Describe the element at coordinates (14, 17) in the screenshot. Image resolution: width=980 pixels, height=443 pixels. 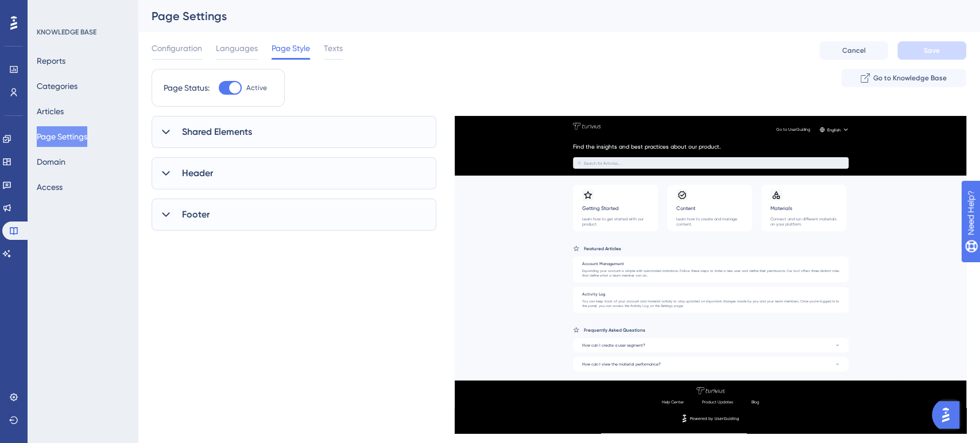
I see `img: launcher-image-alternative-text` at that location.